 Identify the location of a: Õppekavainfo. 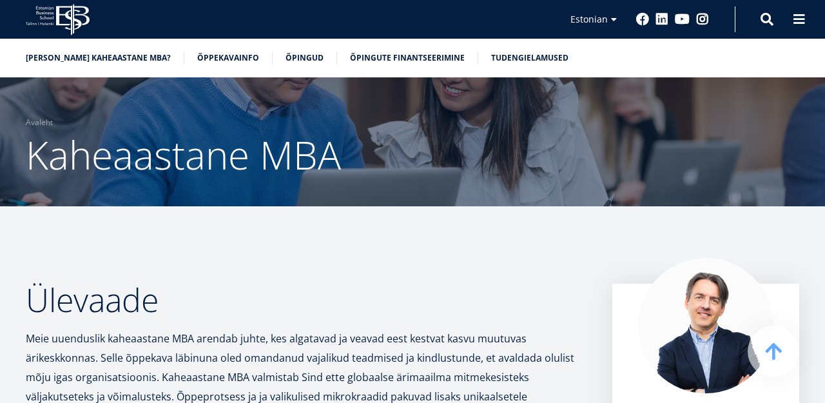
(228, 58).